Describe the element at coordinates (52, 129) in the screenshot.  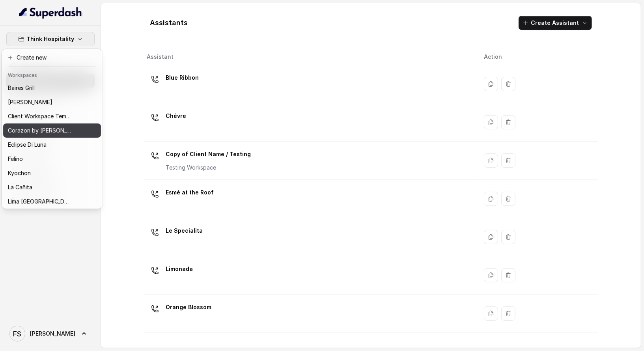
I see `div: Think Hospitality` at that location.